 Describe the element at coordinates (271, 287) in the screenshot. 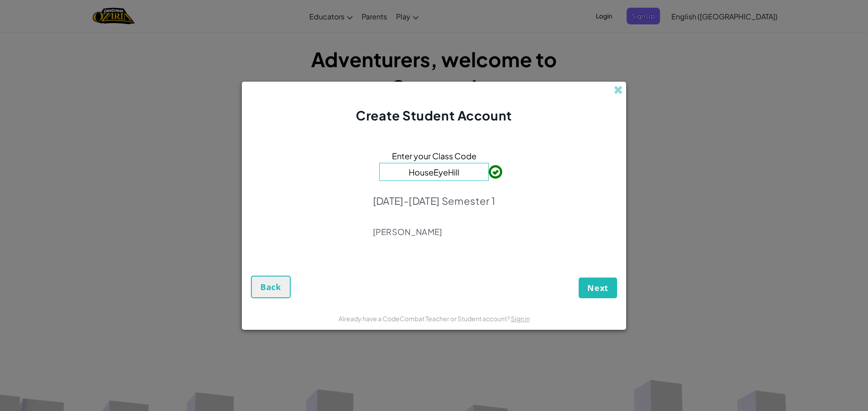

I see `button: Back` at that location.